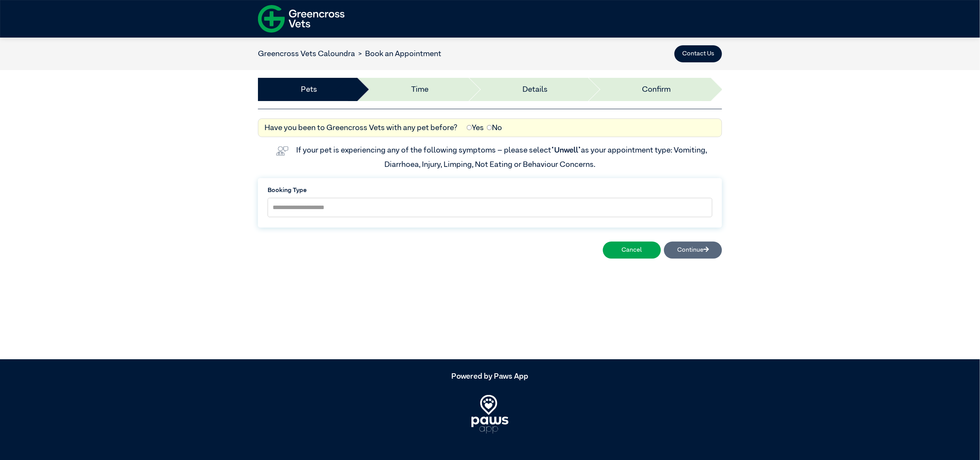 The width and height of the screenshot is (980, 460). Describe the element at coordinates (469, 127) in the screenshot. I see `input: Yes` at that location.